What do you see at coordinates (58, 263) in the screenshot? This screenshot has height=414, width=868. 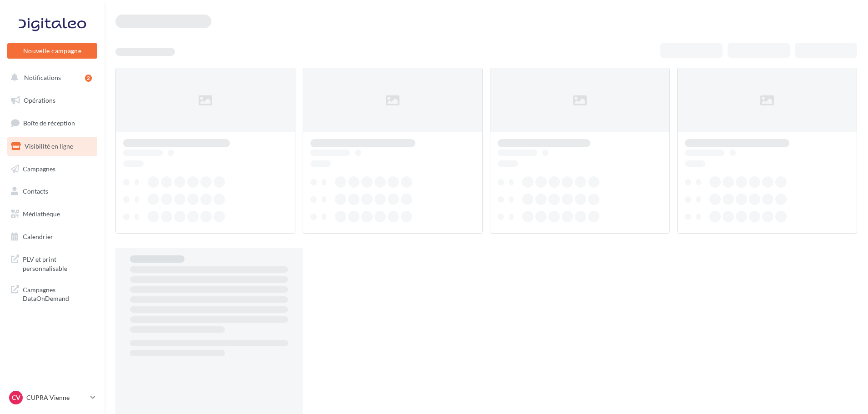 I see `span: PLV et print personnalisable` at bounding box center [58, 263].